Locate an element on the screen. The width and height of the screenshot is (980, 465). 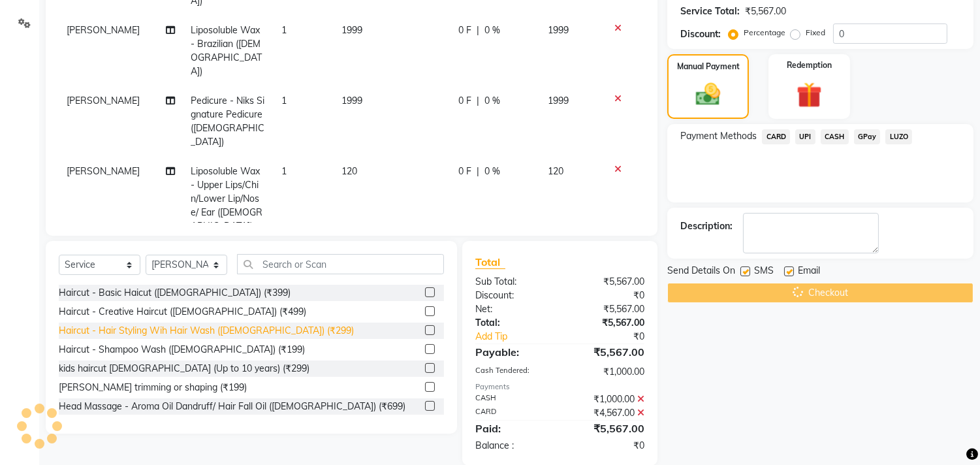
span: LUZO is located at coordinates (899, 137).